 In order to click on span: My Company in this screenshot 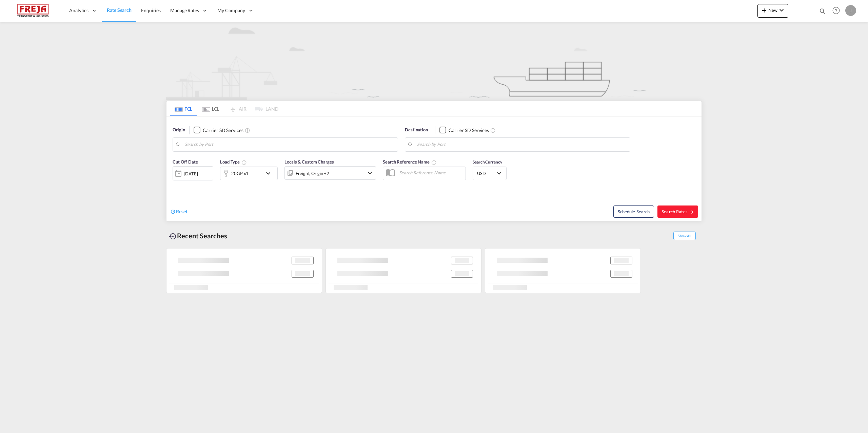, I will do `click(231, 10)`.